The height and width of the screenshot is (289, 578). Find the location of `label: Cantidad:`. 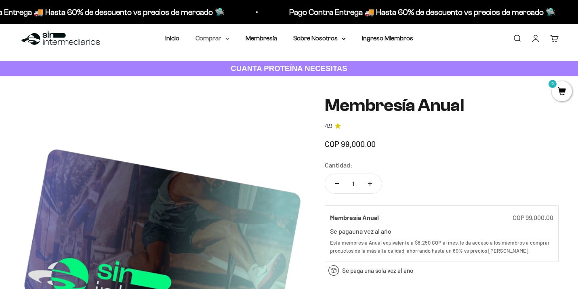

label: Cantidad: is located at coordinates (338, 165).